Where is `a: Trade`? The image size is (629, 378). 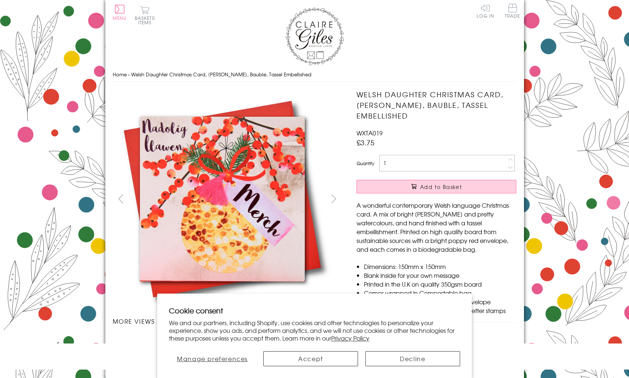
a: Trade is located at coordinates (513, 11).